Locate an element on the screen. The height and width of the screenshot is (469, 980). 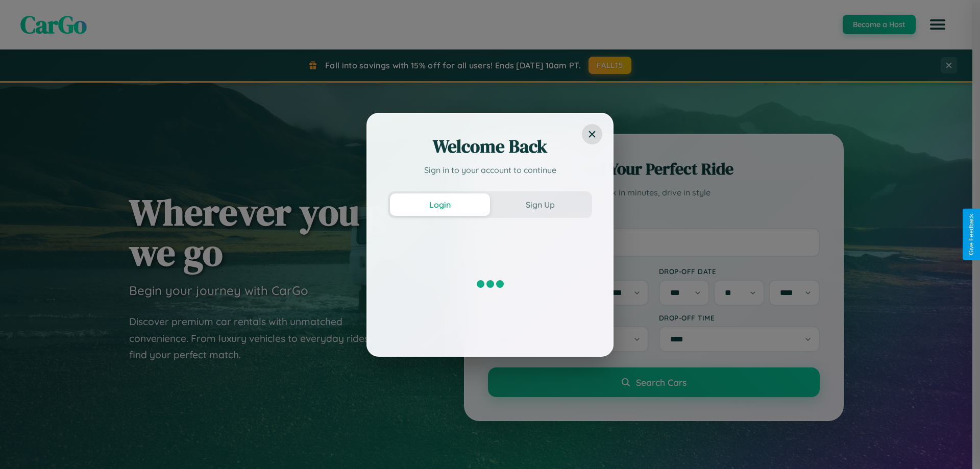
p: Sign in to your account to continue is located at coordinates (490, 170).